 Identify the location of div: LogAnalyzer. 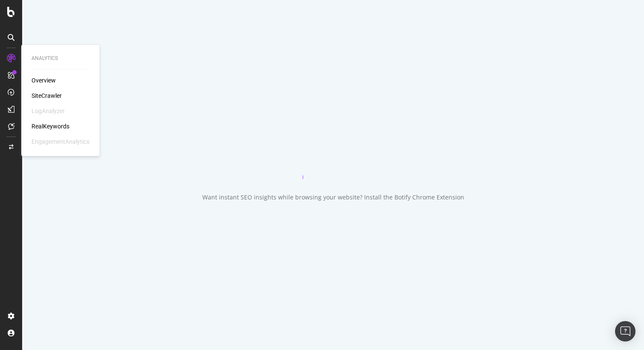
(48, 111).